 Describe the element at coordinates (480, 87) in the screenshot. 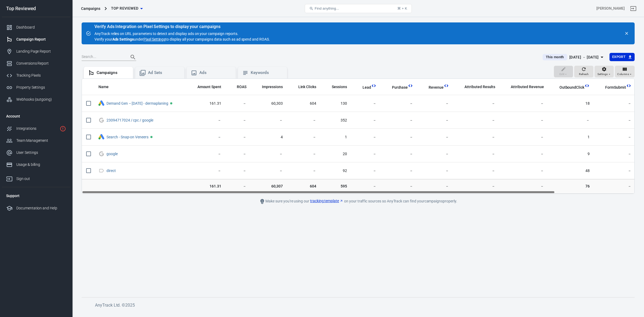

I see `span: Attributed Results` at that location.